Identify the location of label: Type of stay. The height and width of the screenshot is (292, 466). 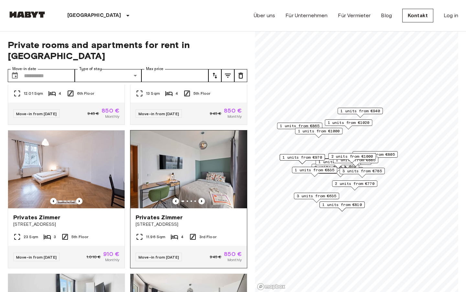
(91, 69).